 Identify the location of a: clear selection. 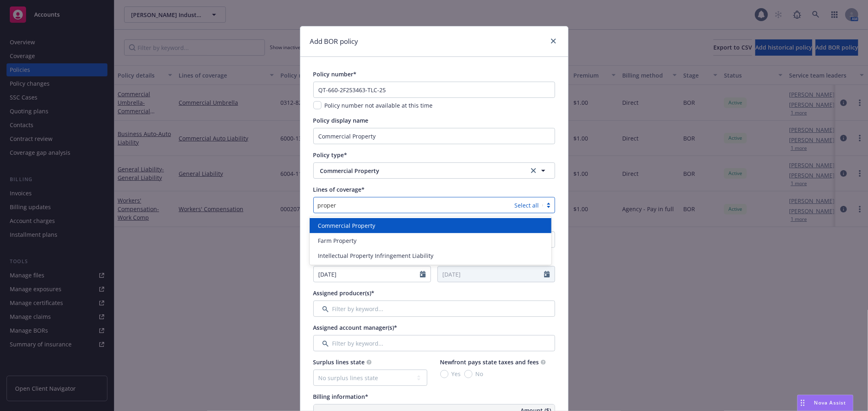
(533, 171).